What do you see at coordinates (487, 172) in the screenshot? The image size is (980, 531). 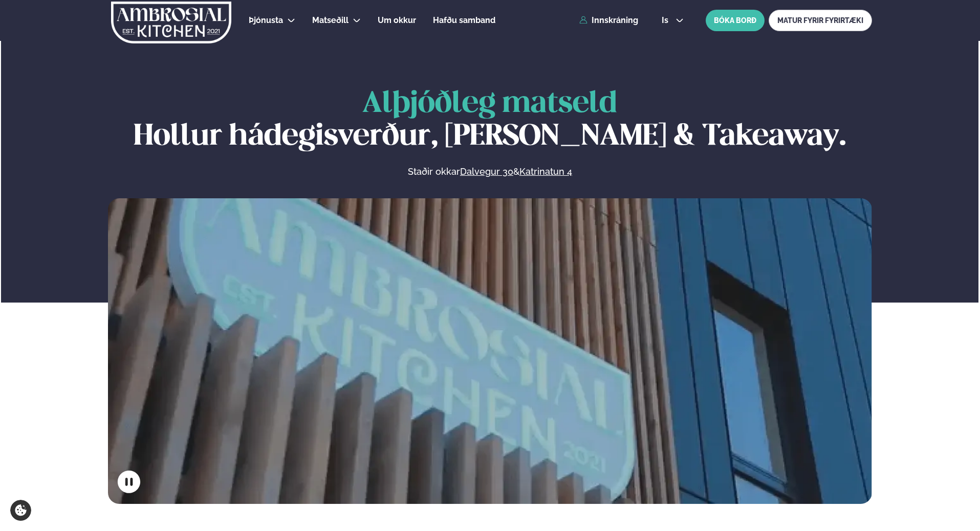 I see `a: Dalvegur 30` at bounding box center [487, 172].